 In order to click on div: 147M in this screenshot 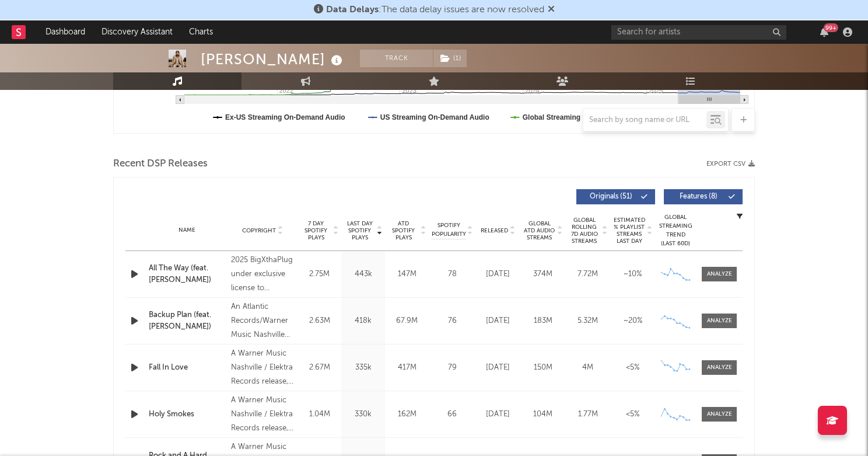, I will do `click(407, 274)`.